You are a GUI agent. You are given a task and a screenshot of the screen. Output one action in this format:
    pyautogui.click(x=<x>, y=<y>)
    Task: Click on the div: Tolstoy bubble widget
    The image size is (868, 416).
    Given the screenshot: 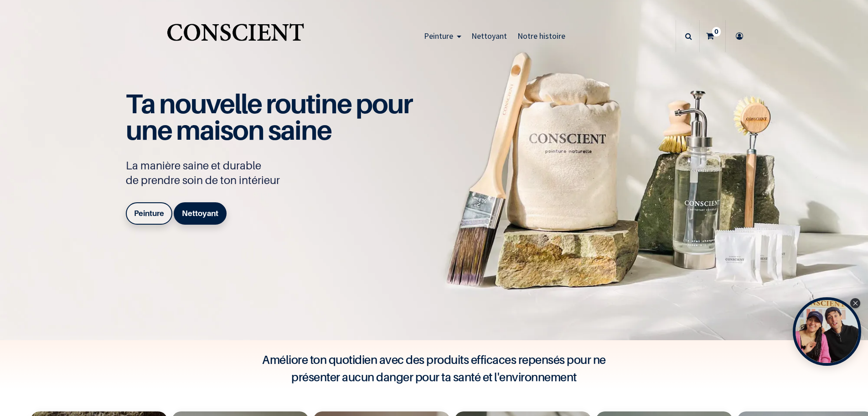 What is the action you would take?
    pyautogui.click(x=827, y=331)
    